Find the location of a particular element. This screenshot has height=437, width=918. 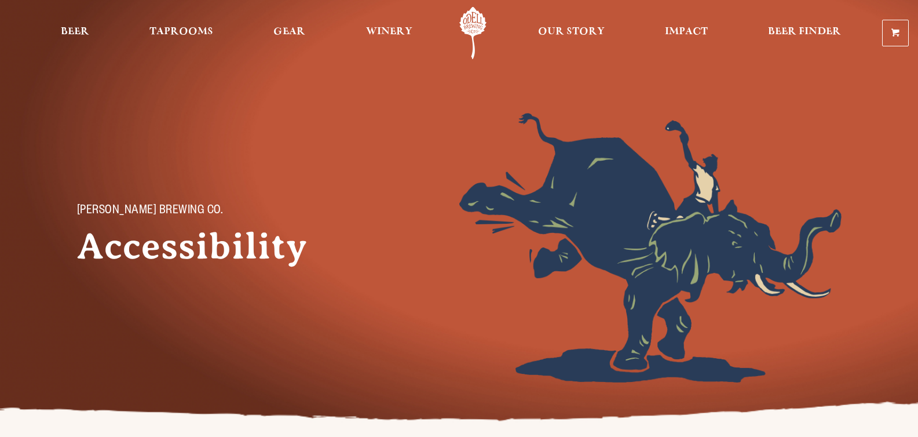

span: Impact is located at coordinates (687, 32).